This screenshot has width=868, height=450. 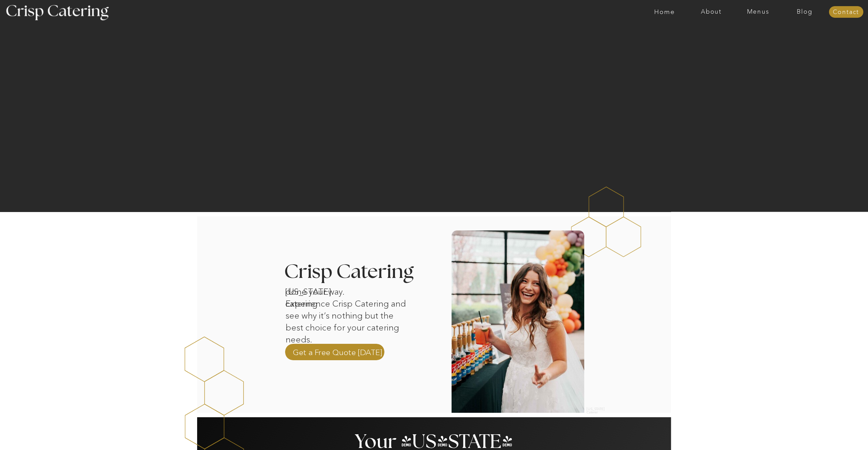 What do you see at coordinates (758, 12) in the screenshot?
I see `a: Menus` at bounding box center [758, 12].